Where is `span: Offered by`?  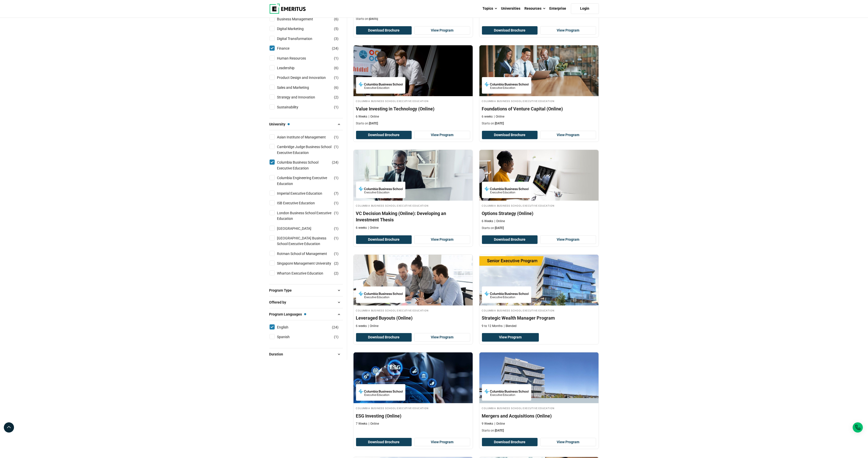 span: Offered by is located at coordinates (280, 303).